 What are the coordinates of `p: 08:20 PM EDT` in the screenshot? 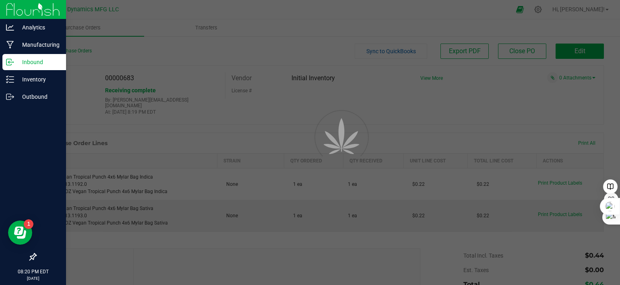 It's located at (33, 272).